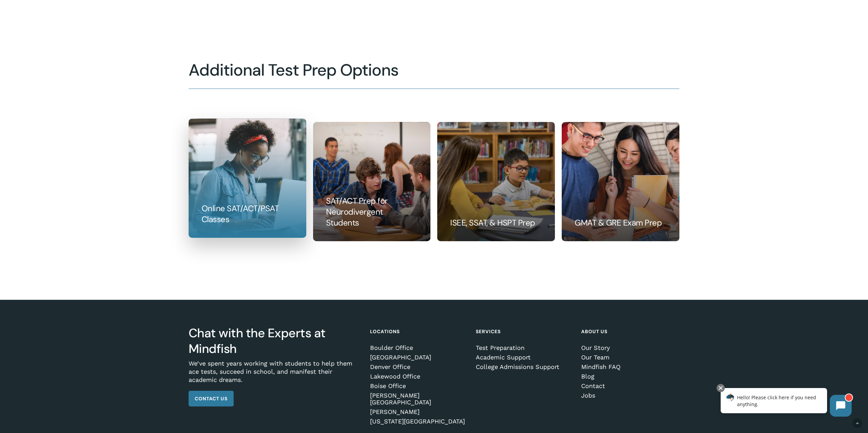 The image size is (868, 433). What do you see at coordinates (523, 331) in the screenshot?
I see `h4: Services` at bounding box center [523, 331].